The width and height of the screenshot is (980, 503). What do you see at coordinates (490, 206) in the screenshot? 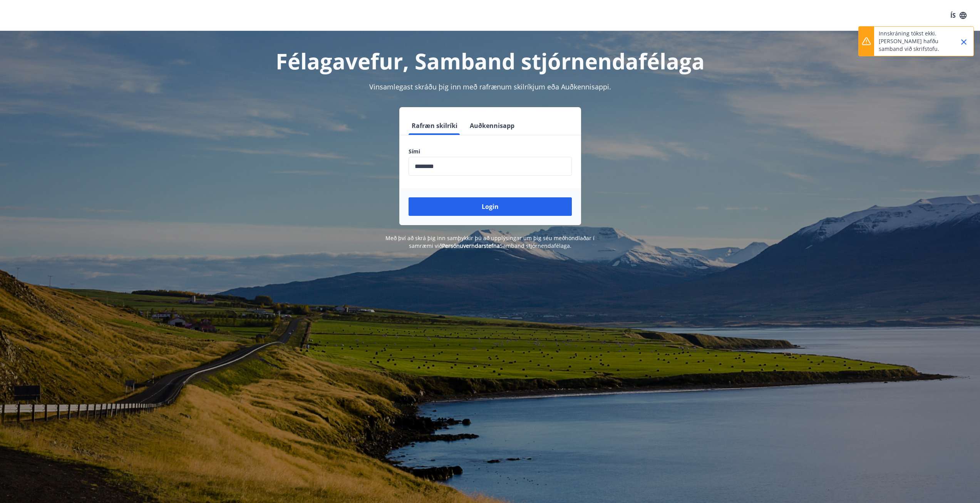
I see `button: Login` at bounding box center [490, 206].